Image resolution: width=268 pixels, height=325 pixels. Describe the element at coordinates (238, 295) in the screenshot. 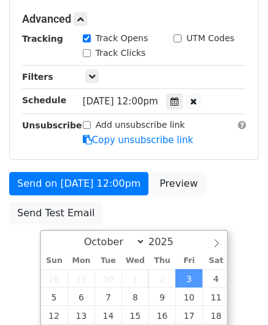

I see `div: Chat Widget` at that location.